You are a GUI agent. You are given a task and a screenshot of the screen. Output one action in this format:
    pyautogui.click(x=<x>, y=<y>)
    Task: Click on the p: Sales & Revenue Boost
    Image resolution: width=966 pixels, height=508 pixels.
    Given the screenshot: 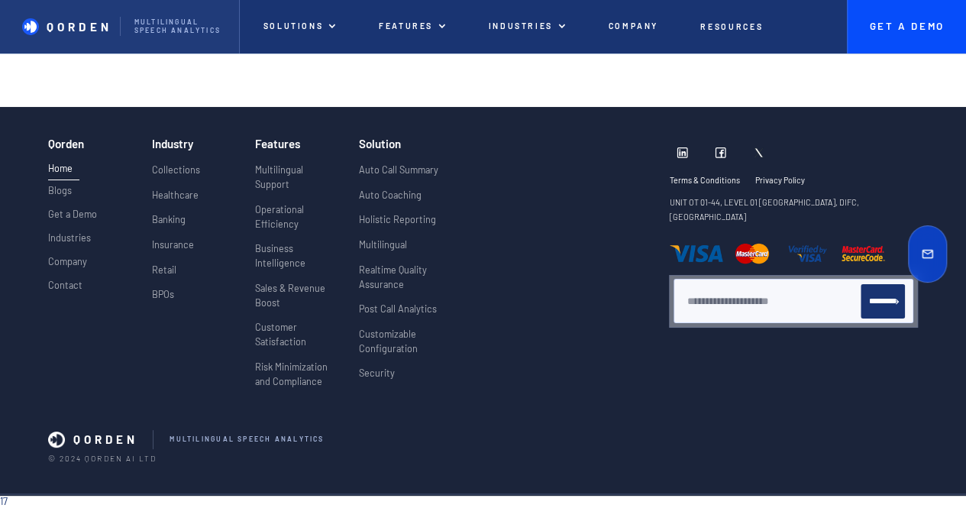 What is the action you would take?
    pyautogui.click(x=296, y=295)
    